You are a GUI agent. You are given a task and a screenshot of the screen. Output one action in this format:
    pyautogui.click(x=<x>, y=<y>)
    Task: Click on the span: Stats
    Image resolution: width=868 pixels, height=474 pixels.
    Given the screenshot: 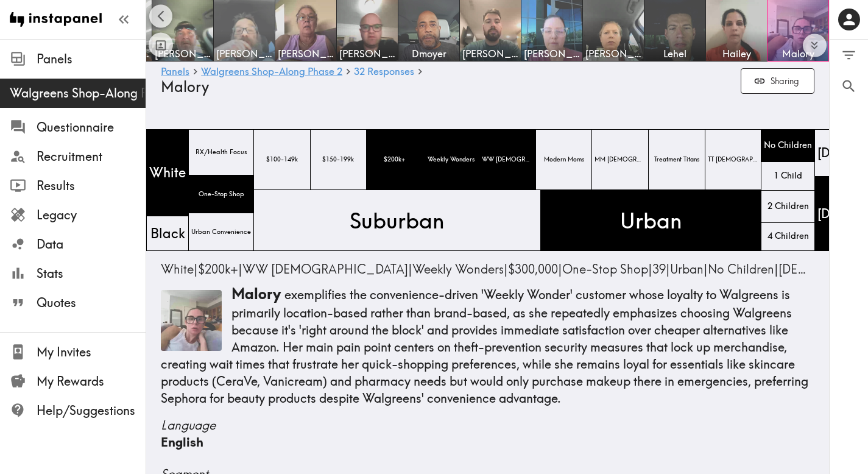 What is the action you would take?
    pyautogui.click(x=91, y=273)
    